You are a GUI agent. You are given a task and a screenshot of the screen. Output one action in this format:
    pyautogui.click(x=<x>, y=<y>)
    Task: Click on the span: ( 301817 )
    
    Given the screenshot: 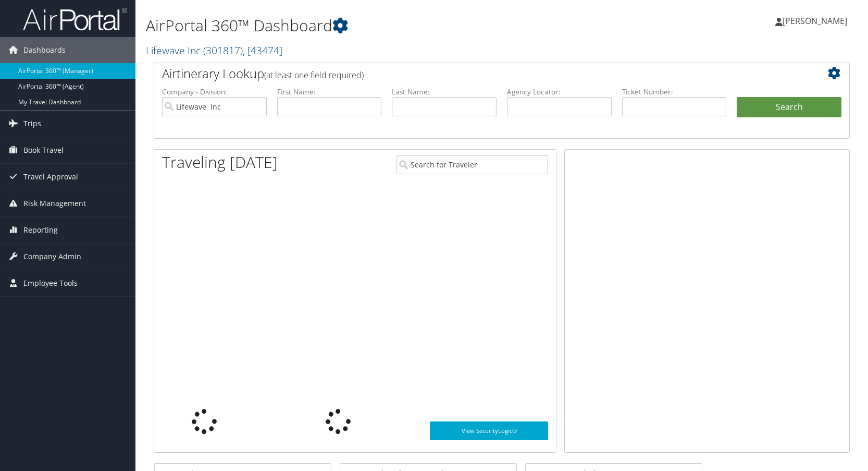 What is the action you would take?
    pyautogui.click(x=223, y=50)
    